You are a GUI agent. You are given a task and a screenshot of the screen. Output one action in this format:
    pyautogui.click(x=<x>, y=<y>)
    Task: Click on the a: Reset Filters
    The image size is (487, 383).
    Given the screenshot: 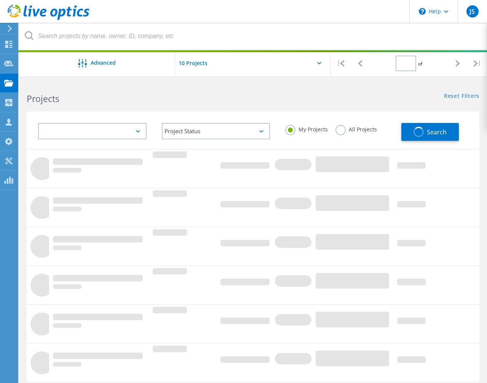 What is the action you would take?
    pyautogui.click(x=462, y=96)
    